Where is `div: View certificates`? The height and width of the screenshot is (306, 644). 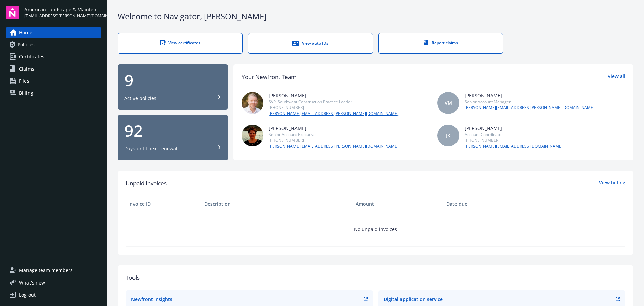
div: View certificates is located at coordinates (180, 43).